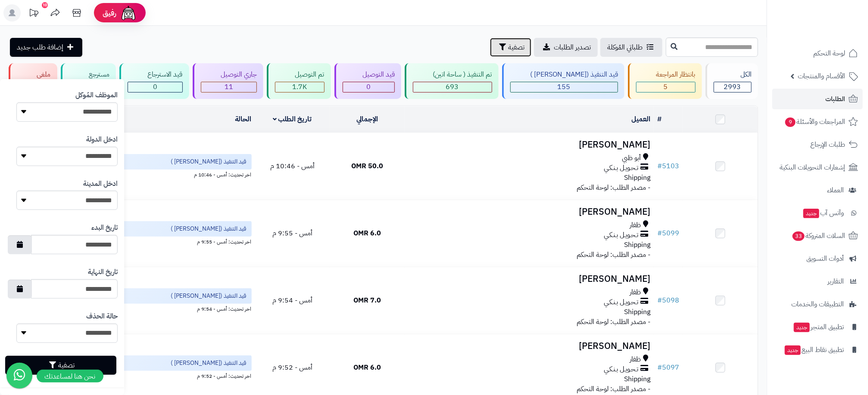 Image resolution: width=868 pixels, height=395 pixels. I want to click on a: جاري التوصيل 11, so click(228, 81).